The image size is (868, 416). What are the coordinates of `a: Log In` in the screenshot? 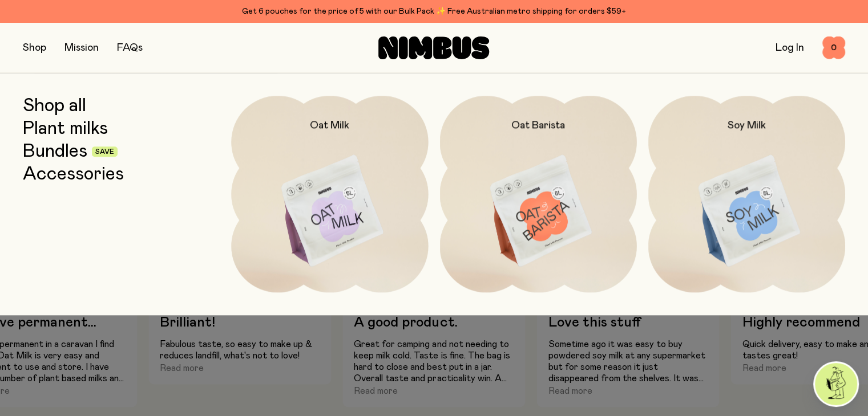 It's located at (790, 48).